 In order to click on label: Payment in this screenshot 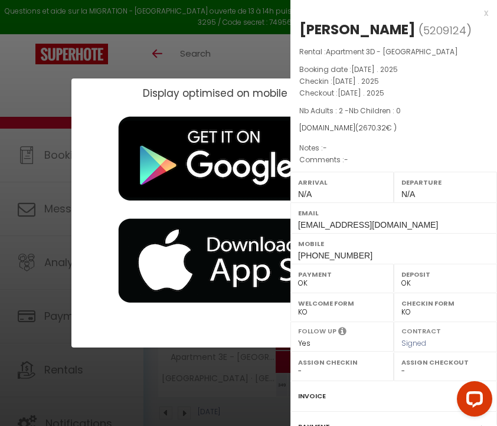, I will do `click(342, 274)`.